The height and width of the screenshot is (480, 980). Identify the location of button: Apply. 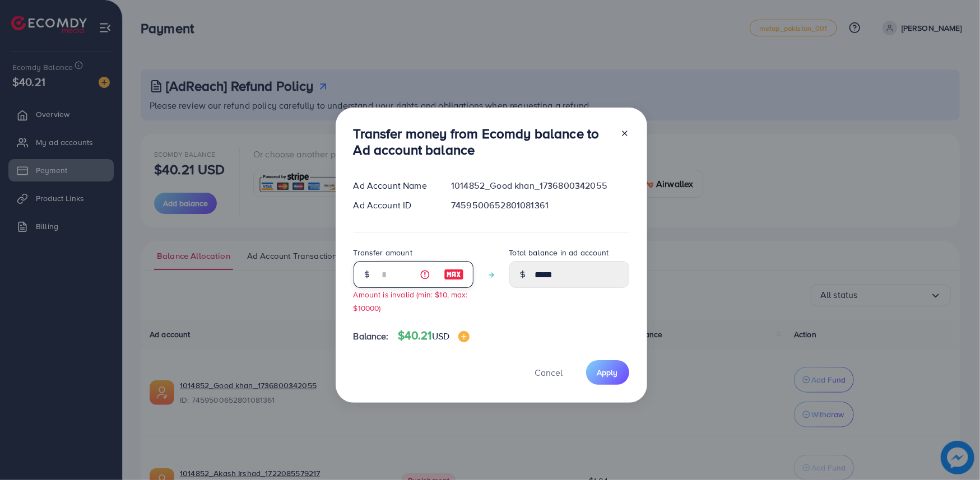
(607, 372).